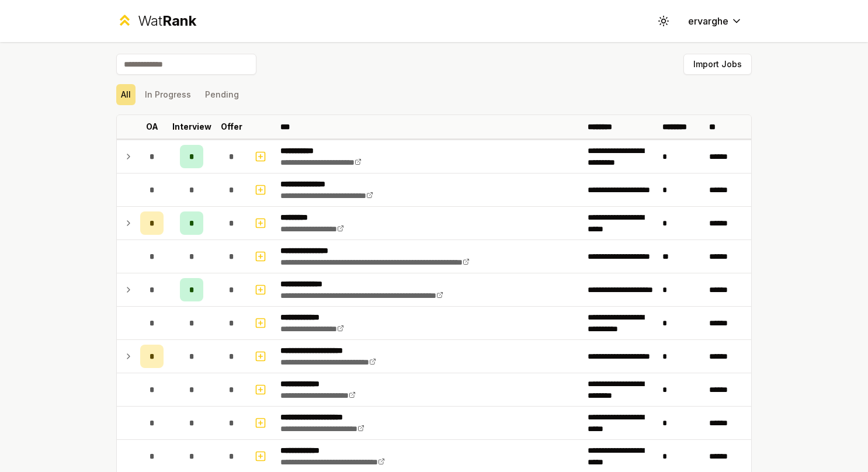  I want to click on button: Pending, so click(222, 95).